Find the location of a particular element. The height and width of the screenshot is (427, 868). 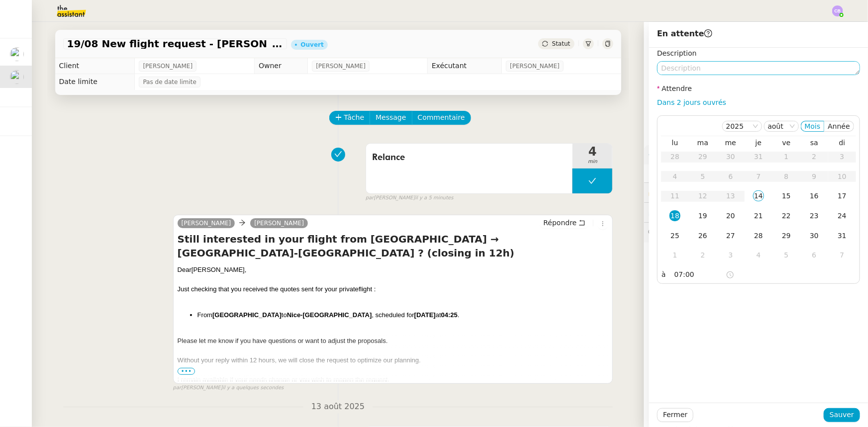

th: ven. is located at coordinates (786, 143).